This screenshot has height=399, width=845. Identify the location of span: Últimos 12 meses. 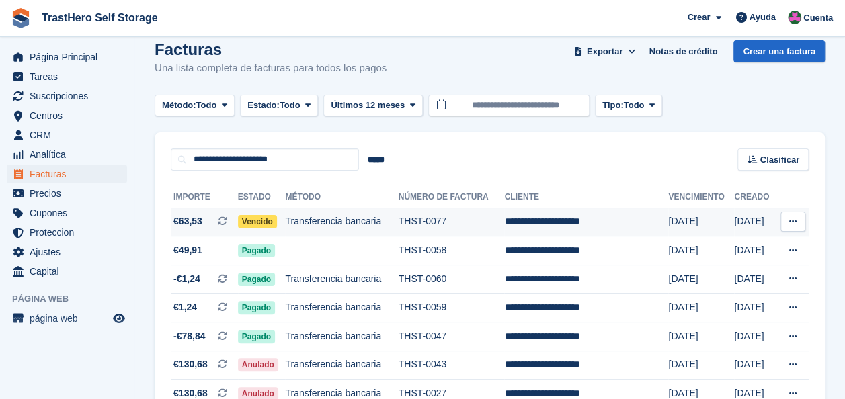
(368, 106).